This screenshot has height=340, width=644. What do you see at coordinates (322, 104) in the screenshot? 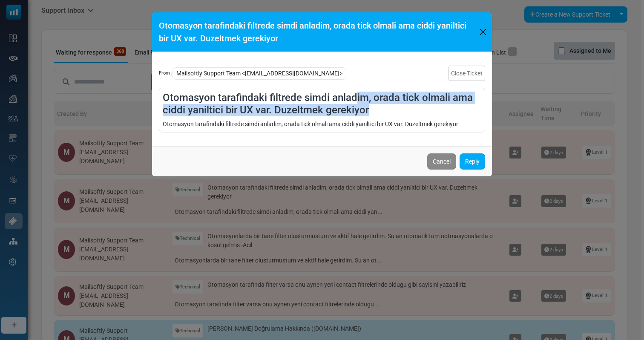
I see `h4: Otomasyon tarafindaki filtrede simdi anladim, orada tick olmali ama ciddi yaniltici bir UX var. D...` at bounding box center [322, 104].